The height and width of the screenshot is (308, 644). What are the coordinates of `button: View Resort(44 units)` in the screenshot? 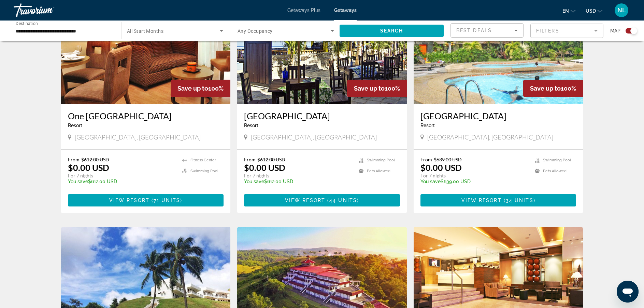 It's located at (322, 200).